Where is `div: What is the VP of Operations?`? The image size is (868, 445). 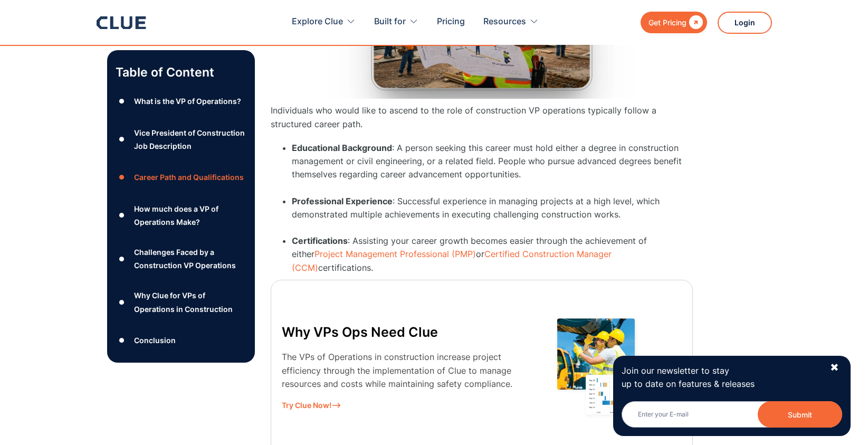 div: What is the VP of Operations? is located at coordinates (187, 101).